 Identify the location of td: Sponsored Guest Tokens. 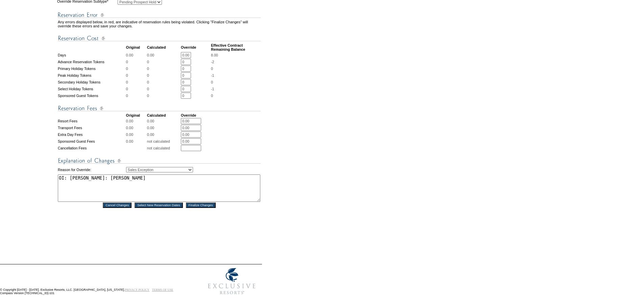
(92, 96).